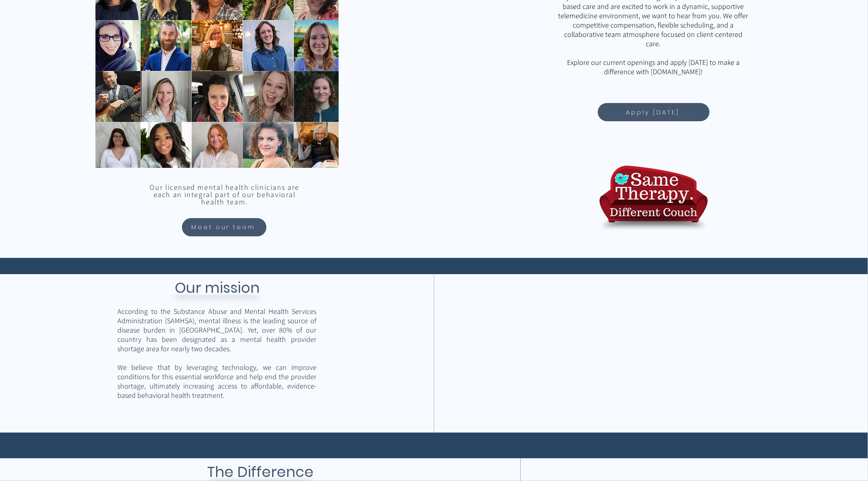 This screenshot has width=868, height=481. I want to click on span: According to the Substance Abuse and Mental Health Services Administration (SAMHSA), mental illne..., so click(217, 330).